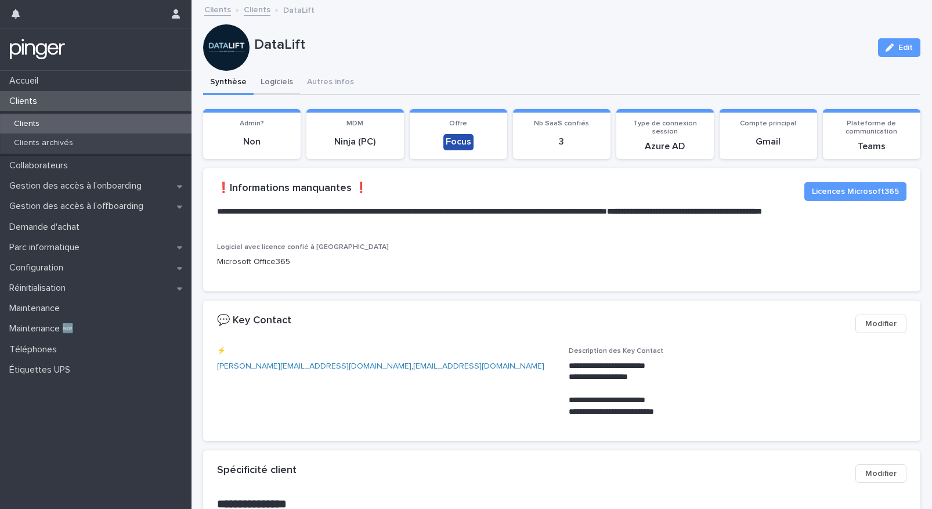  Describe the element at coordinates (458, 124) in the screenshot. I see `span: Offre` at that location.